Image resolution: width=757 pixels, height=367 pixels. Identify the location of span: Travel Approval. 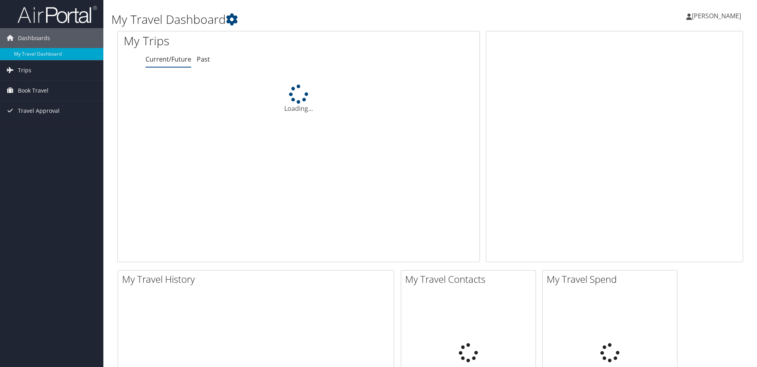
(39, 111).